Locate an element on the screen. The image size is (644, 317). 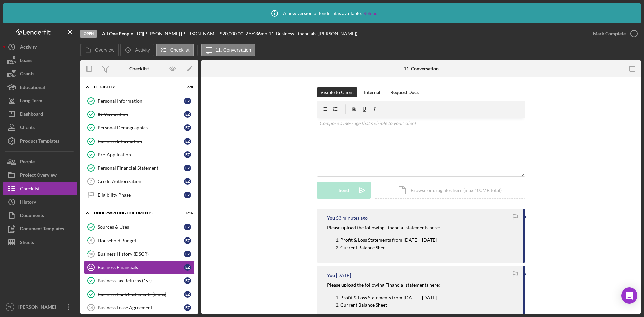
button: Document Templates is located at coordinates (40, 229).